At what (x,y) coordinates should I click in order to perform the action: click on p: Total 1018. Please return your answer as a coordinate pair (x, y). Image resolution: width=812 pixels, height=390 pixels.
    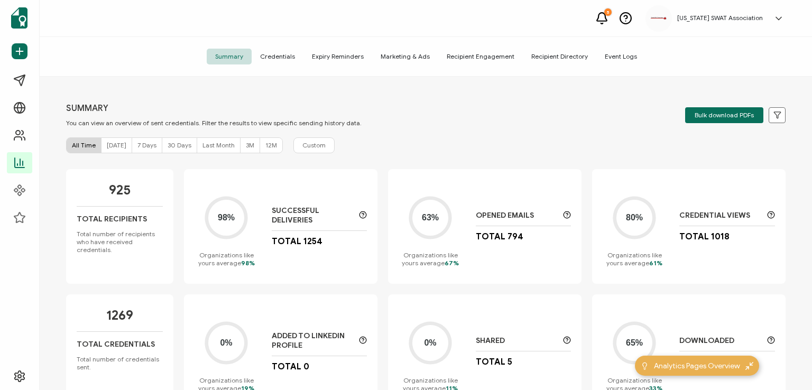
    Looking at the image, I should click on (704, 237).